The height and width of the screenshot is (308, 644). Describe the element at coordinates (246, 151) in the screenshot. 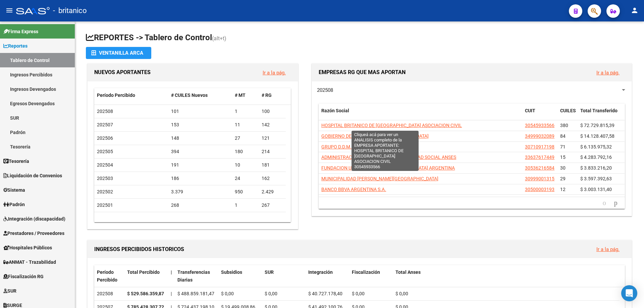

I see `div: 180` at that location.